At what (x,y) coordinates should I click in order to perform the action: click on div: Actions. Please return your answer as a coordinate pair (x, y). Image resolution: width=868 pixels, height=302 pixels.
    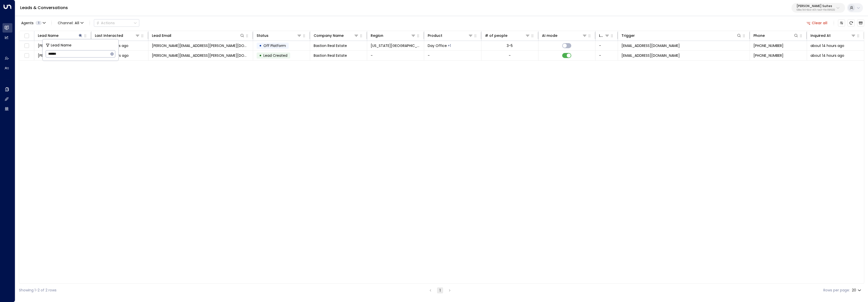
    Looking at the image, I should click on (106, 23).